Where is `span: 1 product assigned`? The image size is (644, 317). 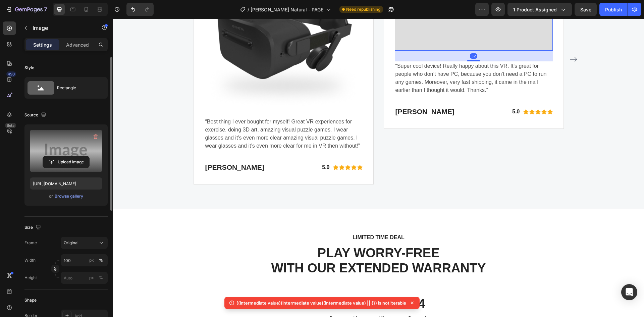 span: 1 product assigned is located at coordinates (535, 9).